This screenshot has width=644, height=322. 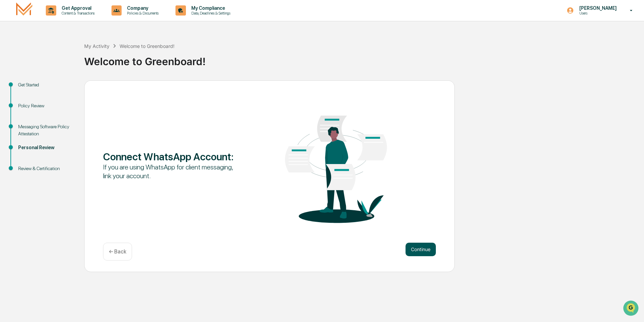 What do you see at coordinates (28, 89) in the screenshot?
I see `span: Preclearance` at bounding box center [28, 89].